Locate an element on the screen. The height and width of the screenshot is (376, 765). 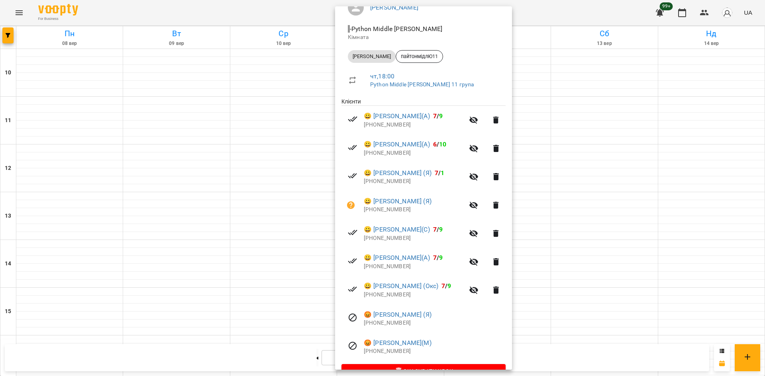
button: Візит ще не сплачено. Додати оплату? is located at coordinates (351, 206).